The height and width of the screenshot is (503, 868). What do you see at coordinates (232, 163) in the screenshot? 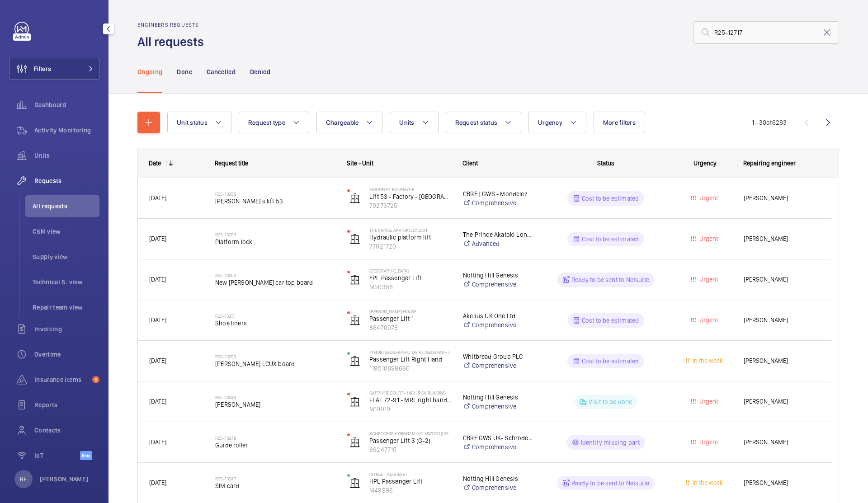
I see `span: Request title` at bounding box center [232, 163].